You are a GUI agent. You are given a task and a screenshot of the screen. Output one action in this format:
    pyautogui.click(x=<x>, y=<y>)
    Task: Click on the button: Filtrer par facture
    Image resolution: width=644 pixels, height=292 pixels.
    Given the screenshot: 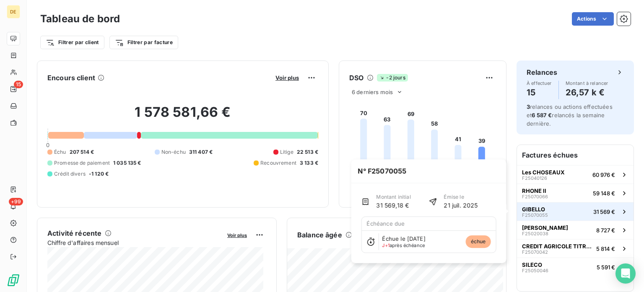 What is the action you would take?
    pyautogui.click(x=144, y=42)
    